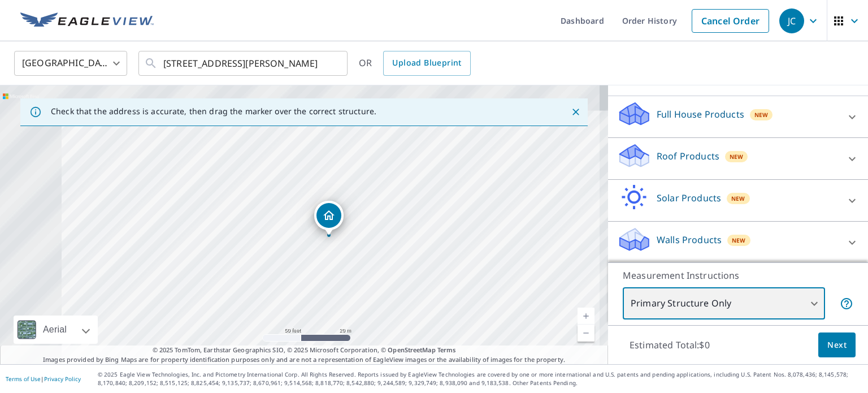 The image size is (868, 393). What do you see at coordinates (23, 379) in the screenshot?
I see `a: Terms of Use` at bounding box center [23, 379].